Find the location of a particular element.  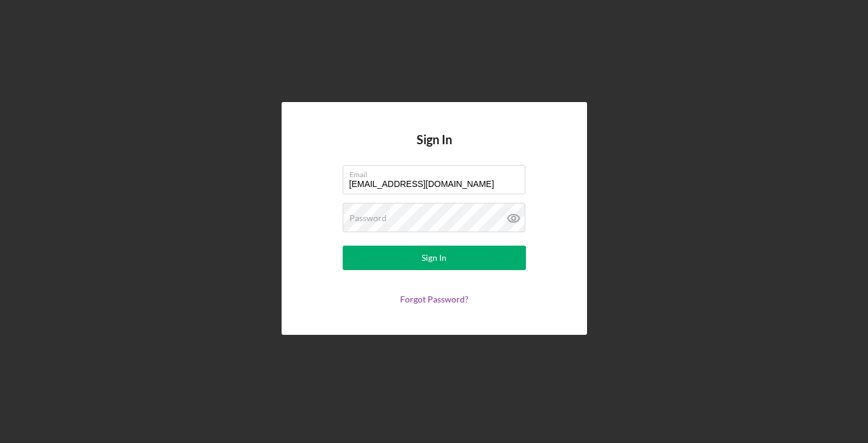

div: Sign In is located at coordinates (434, 258).